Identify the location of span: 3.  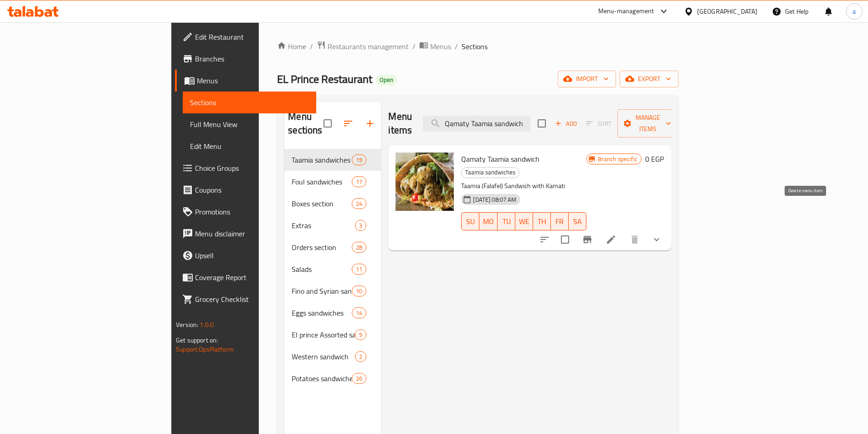
(361, 226).